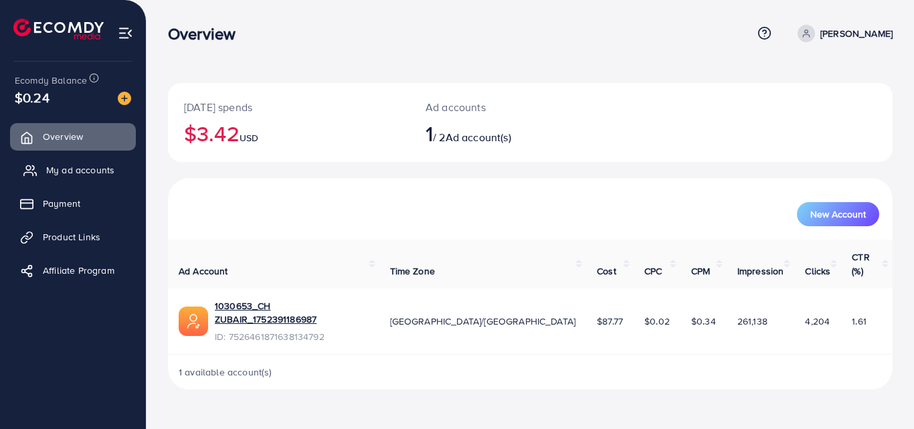 Image resolution: width=914 pixels, height=429 pixels. Describe the element at coordinates (78, 270) in the screenshot. I see `span: Affiliate Program` at that location.